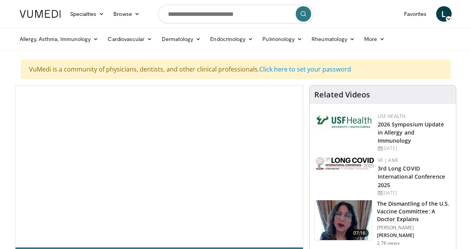 The height and width of the screenshot is (249, 471). Describe the element at coordinates (344, 221) in the screenshot. I see `img: a19d1ff2-1eb0-405f-ba73-fc044c354596.150x105_q85_crop-smart_upscale.jpg` at that location.